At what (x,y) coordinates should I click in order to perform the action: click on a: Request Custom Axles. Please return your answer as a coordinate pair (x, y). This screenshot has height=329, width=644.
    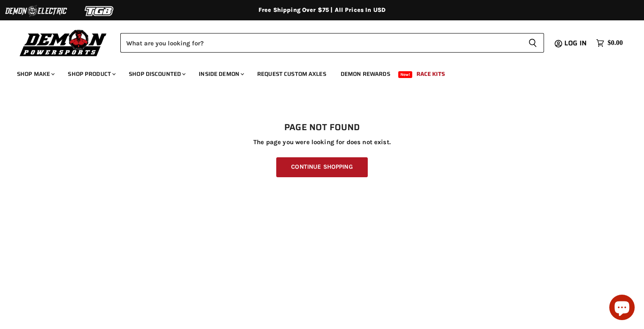
    Looking at the image, I should click on (291, 74).